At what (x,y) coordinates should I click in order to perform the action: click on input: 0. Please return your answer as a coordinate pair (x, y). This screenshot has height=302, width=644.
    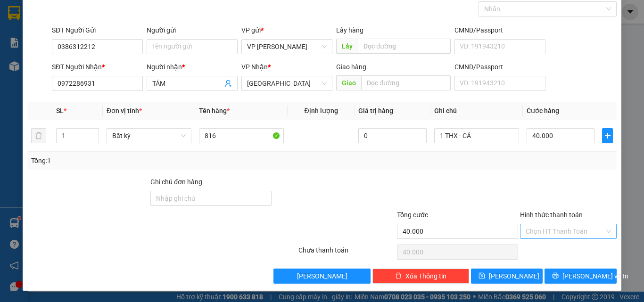
    Looking at the image, I should click on (392, 136).